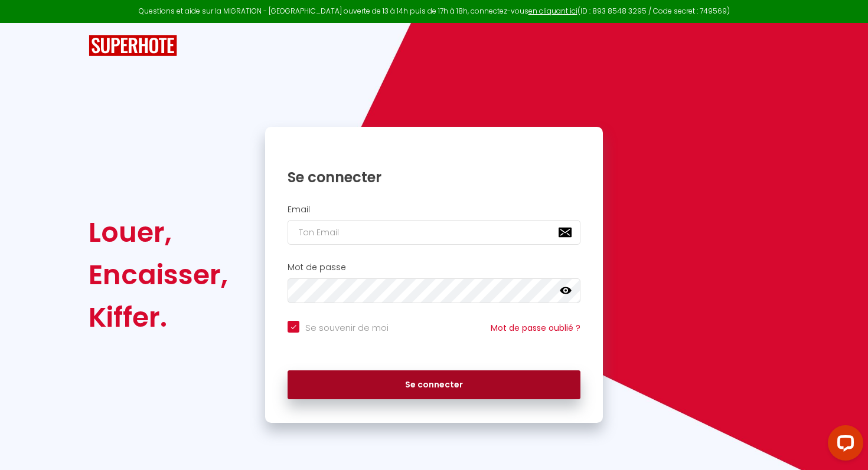 The height and width of the screenshot is (470, 868). What do you see at coordinates (434, 177) in the screenshot?
I see `h1: Se connecter` at bounding box center [434, 177].